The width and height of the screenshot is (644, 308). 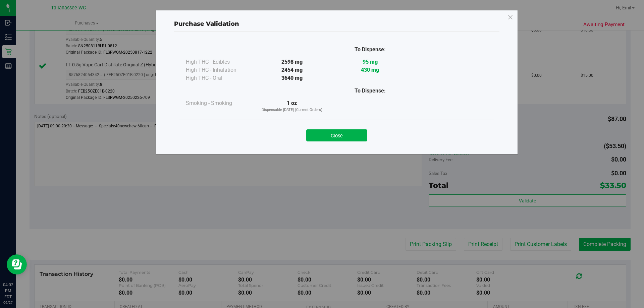 What do you see at coordinates (219, 78) in the screenshot?
I see `div: High THC - Oral` at bounding box center [219, 78].